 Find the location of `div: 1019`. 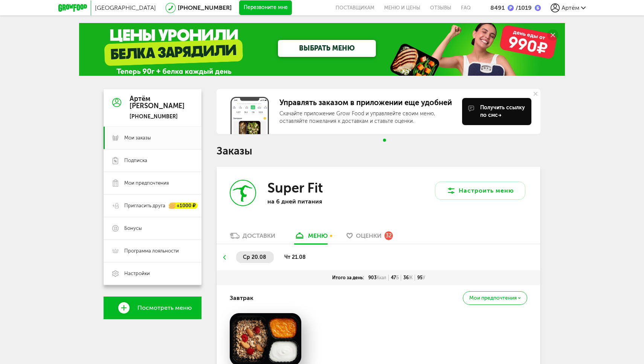

div: 1019 is located at coordinates (523, 8).